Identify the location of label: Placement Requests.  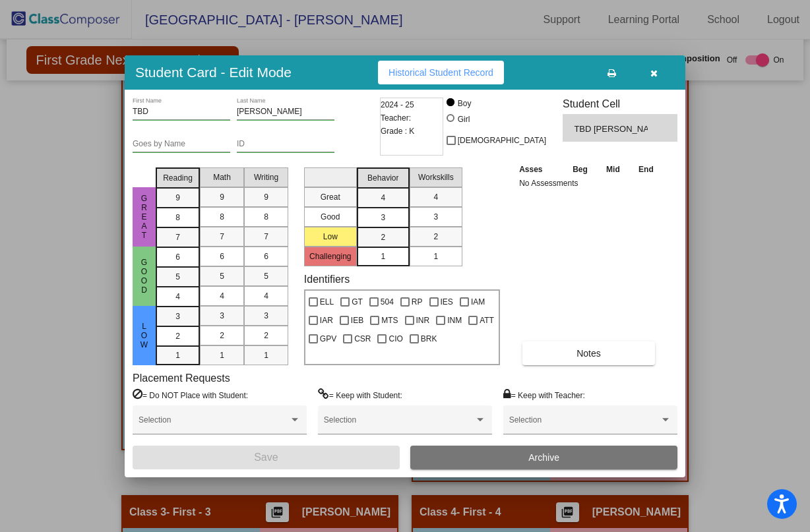
(181, 377).